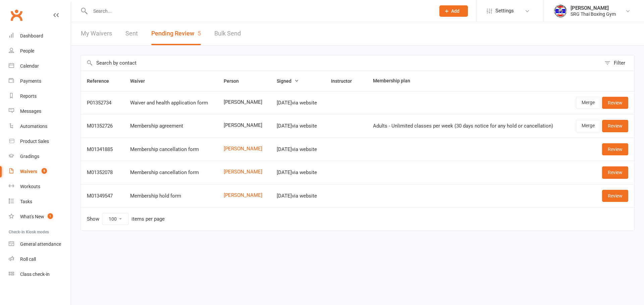 Image resolution: width=644 pixels, height=305 pixels. Describe the element at coordinates (50, 216) in the screenshot. I see `span: 1` at that location.